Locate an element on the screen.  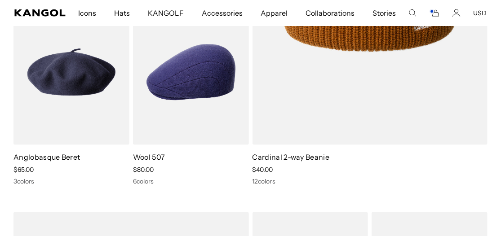
span: $40.00 is located at coordinates (263, 170).